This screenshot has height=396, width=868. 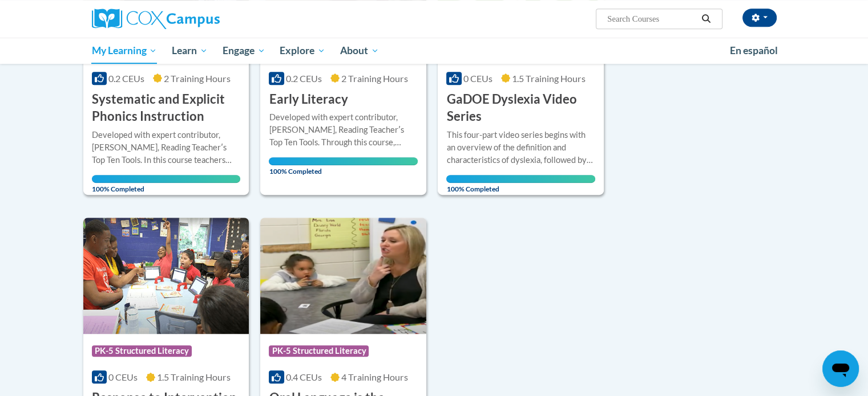 I want to click on a: Learn, so click(x=189, y=51).